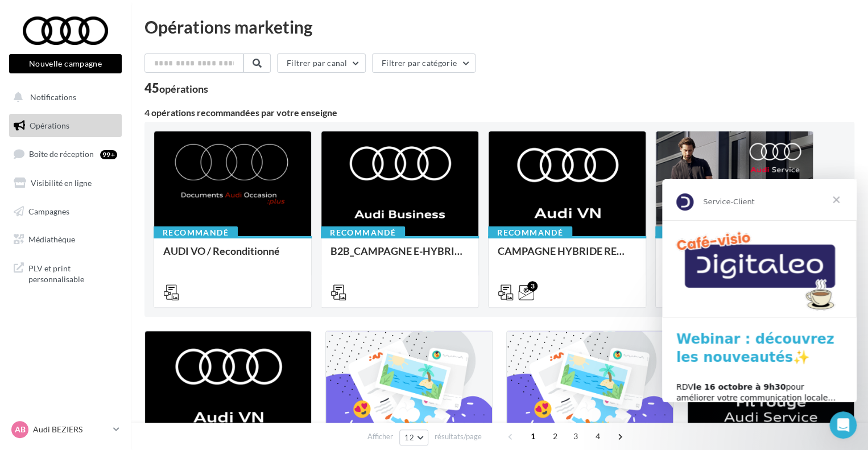  Describe the element at coordinates (23, 23) in the screenshot. I see `img: Profile image for Service-Client` at that location.